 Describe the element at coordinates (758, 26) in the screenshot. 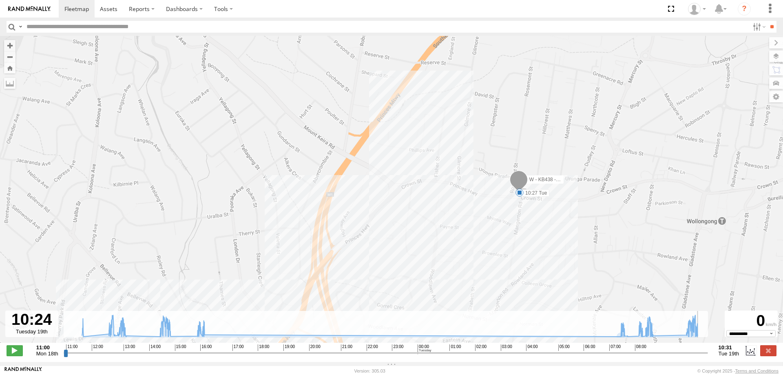

I see `label: Search Filter Options` at that location.